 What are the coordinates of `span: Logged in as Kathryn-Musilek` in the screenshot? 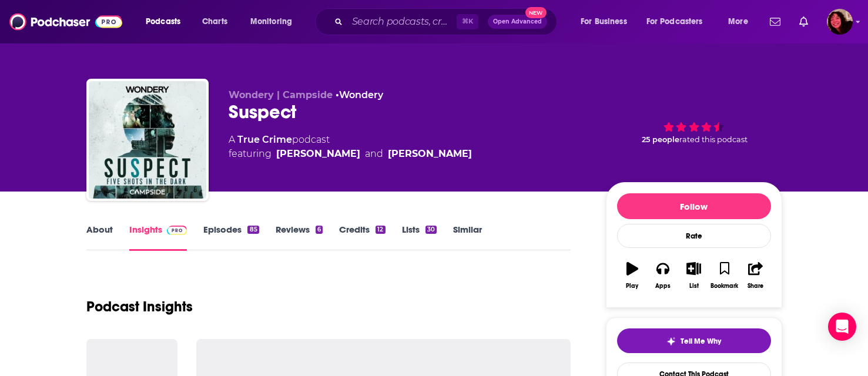 It's located at (840, 22).